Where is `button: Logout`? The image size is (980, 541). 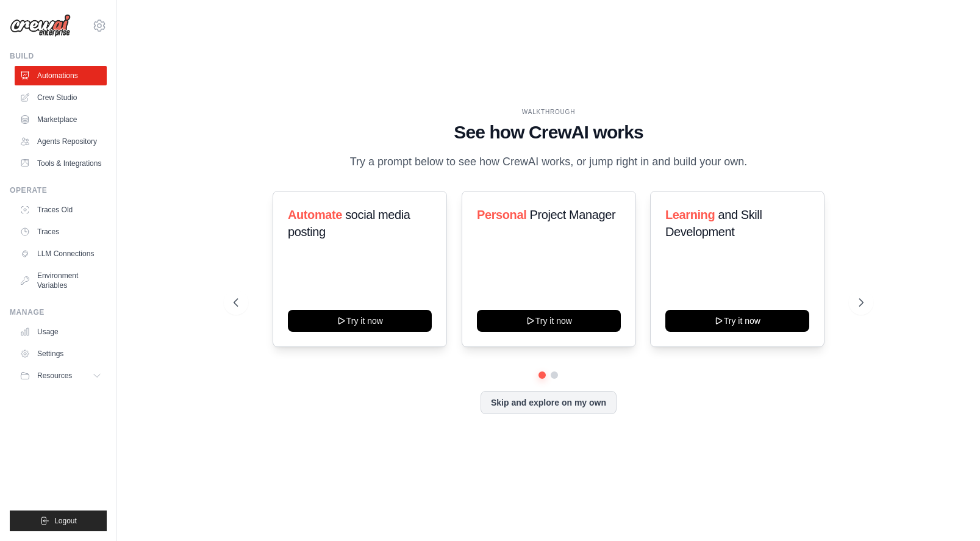 button: Logout is located at coordinates (58, 521).